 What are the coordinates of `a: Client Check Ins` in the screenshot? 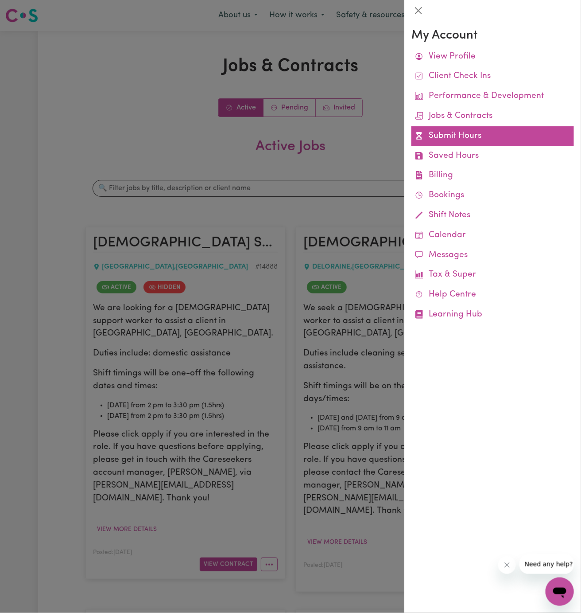 It's located at (493, 76).